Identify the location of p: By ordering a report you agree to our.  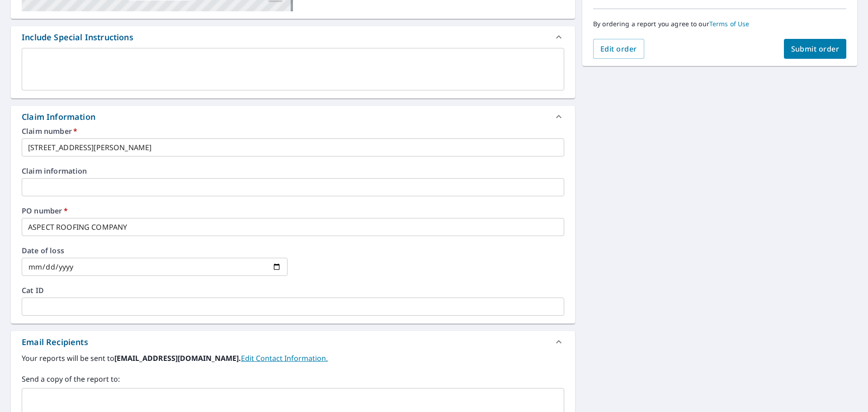
(720, 24).